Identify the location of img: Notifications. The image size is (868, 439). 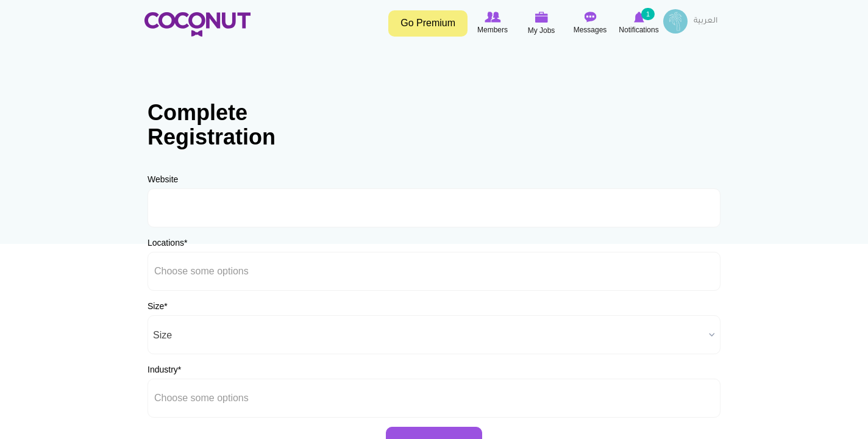
(638, 17).